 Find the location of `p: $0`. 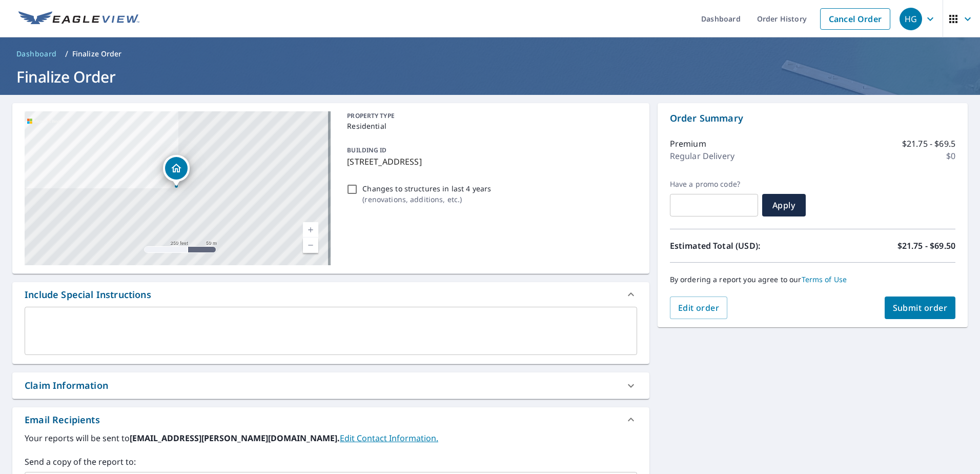

p: $0 is located at coordinates (951, 156).